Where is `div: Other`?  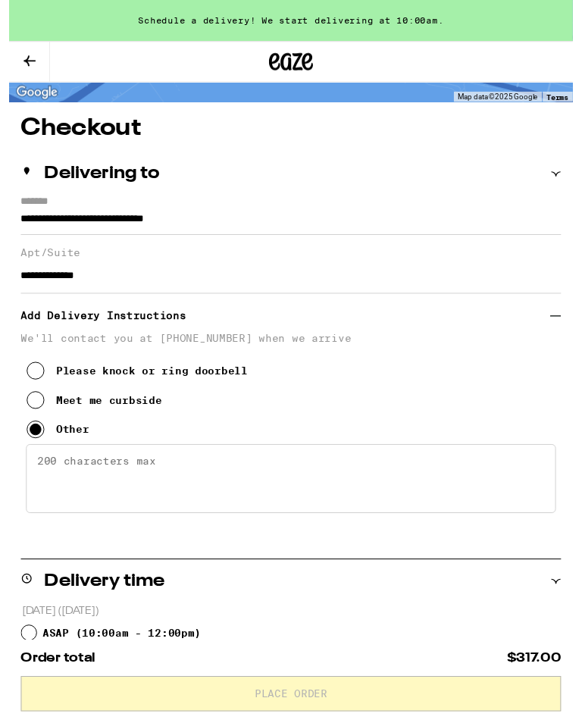
div: Other is located at coordinates (65, 443).